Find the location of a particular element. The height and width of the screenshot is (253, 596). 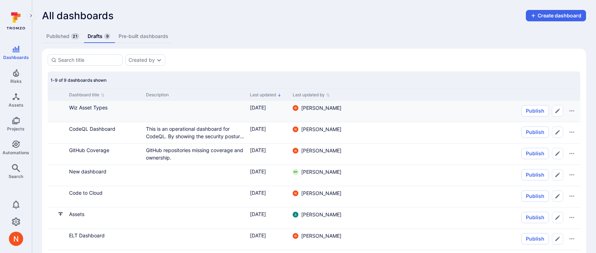

span: 1-9 of 9 dashboards shown is located at coordinates (78, 80).